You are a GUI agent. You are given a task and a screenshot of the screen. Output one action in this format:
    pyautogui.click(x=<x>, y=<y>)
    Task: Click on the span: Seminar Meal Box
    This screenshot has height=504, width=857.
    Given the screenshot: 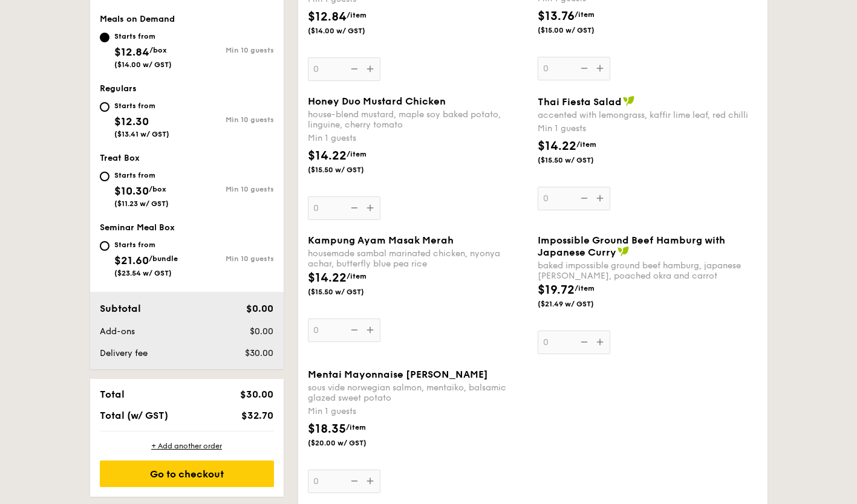 What is the action you would take?
    pyautogui.click(x=137, y=228)
    